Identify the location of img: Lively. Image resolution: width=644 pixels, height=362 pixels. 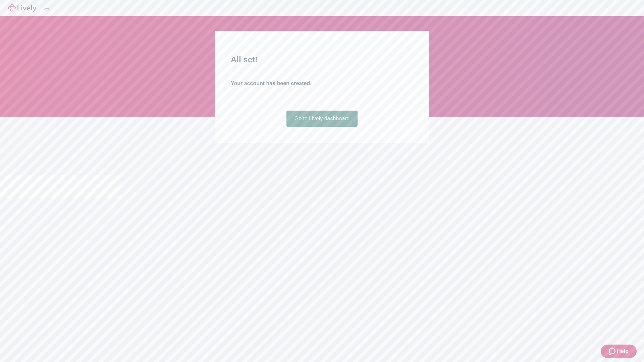
(22, 8).